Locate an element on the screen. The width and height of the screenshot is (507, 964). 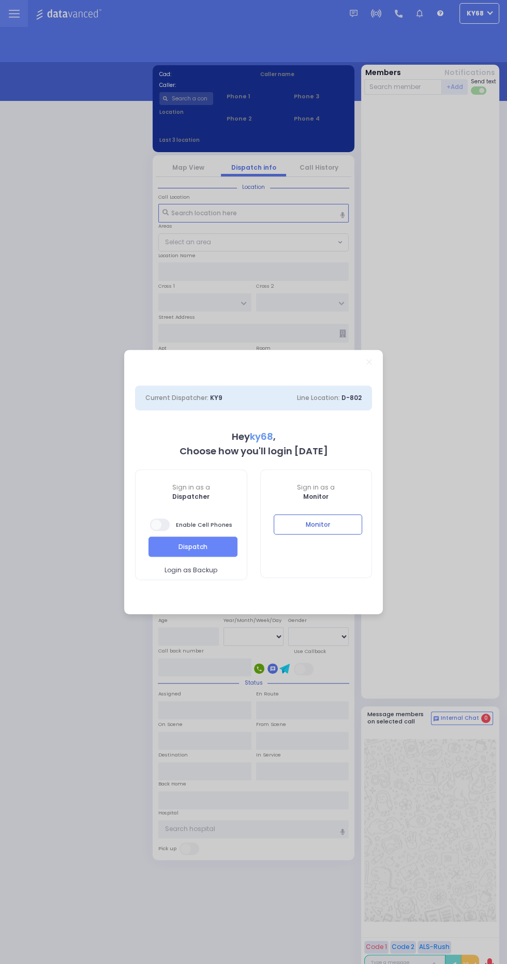
a: Close is located at coordinates (369, 362).